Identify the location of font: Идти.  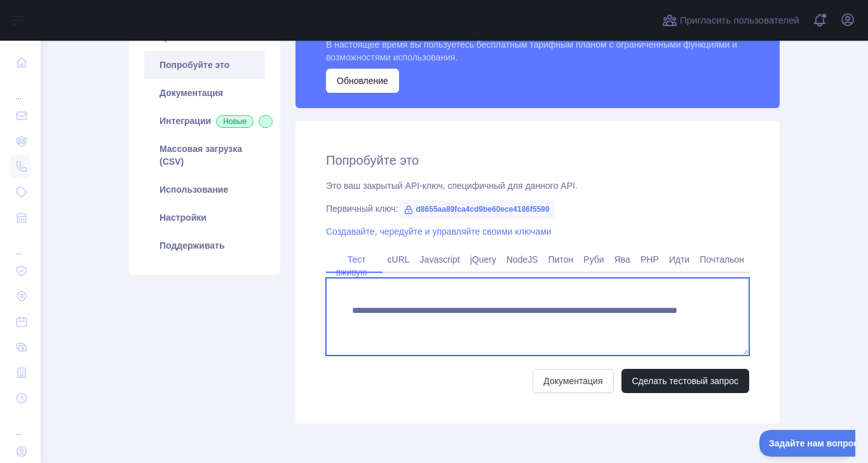
(680, 259).